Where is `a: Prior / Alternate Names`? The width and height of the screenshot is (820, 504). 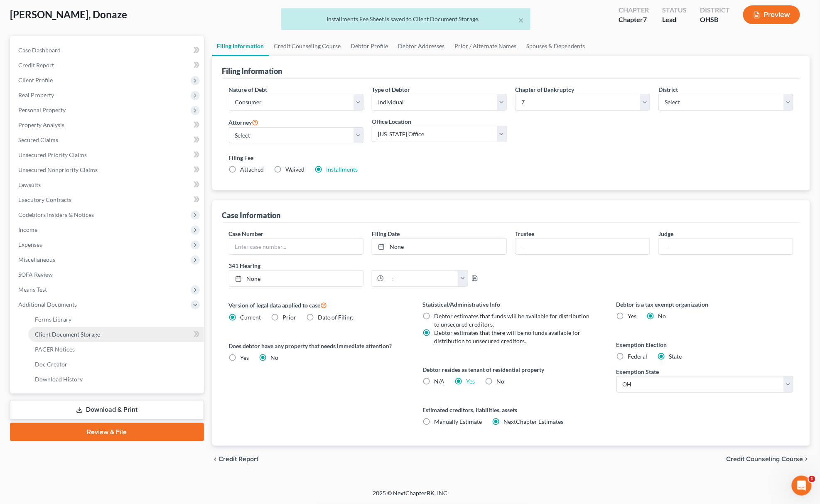 a: Prior / Alternate Names is located at coordinates (485, 46).